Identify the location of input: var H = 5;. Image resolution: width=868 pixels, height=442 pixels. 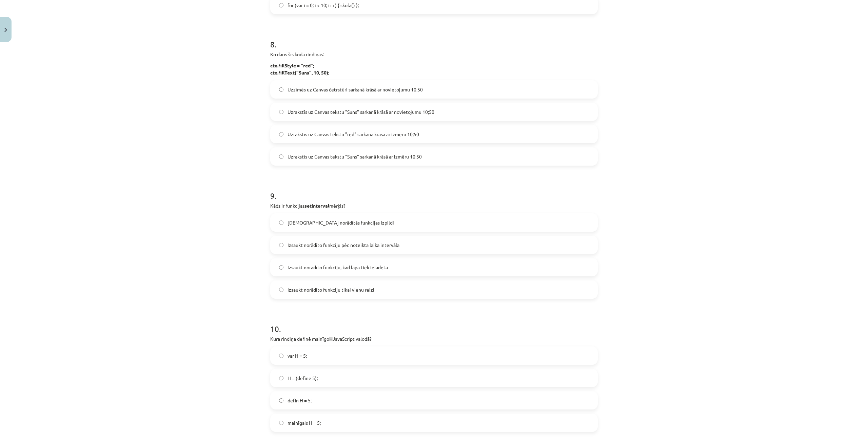
(281, 356).